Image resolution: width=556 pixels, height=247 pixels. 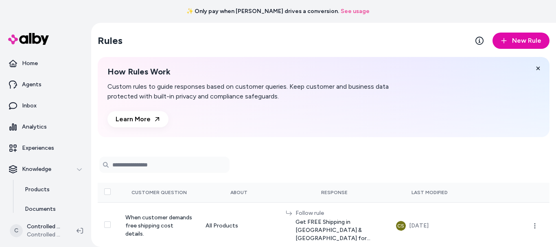 What do you see at coordinates (138, 119) in the screenshot?
I see `a: Learn More` at bounding box center [138, 119].